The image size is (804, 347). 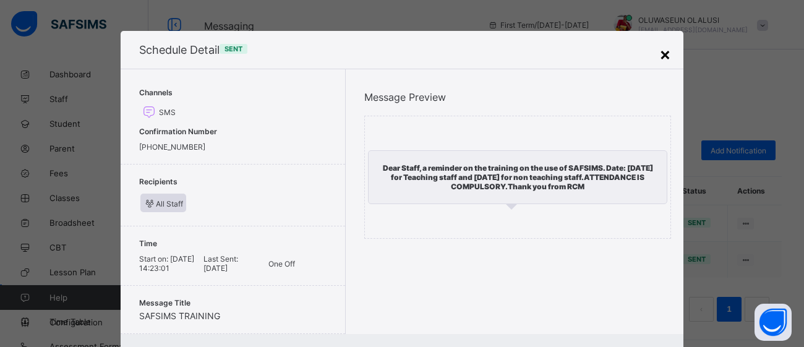 I want to click on span: Message Title, so click(x=232, y=302).